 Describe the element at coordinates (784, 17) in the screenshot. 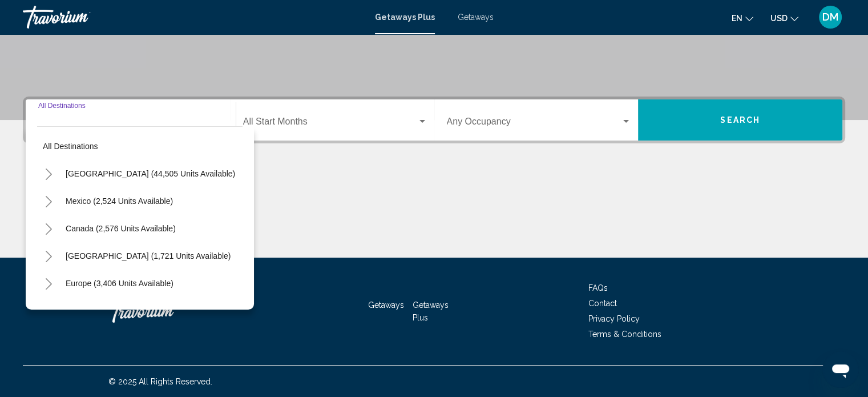

I see `button: Change currency` at that location.